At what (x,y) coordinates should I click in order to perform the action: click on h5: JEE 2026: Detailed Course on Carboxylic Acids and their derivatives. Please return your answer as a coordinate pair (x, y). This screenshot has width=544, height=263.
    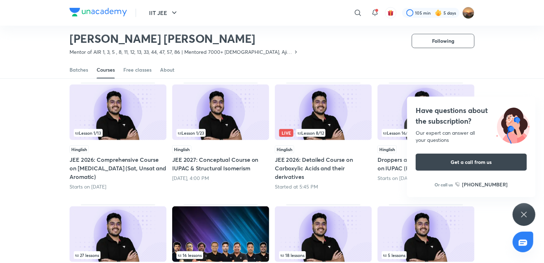
    Looking at the image, I should click on (323, 168).